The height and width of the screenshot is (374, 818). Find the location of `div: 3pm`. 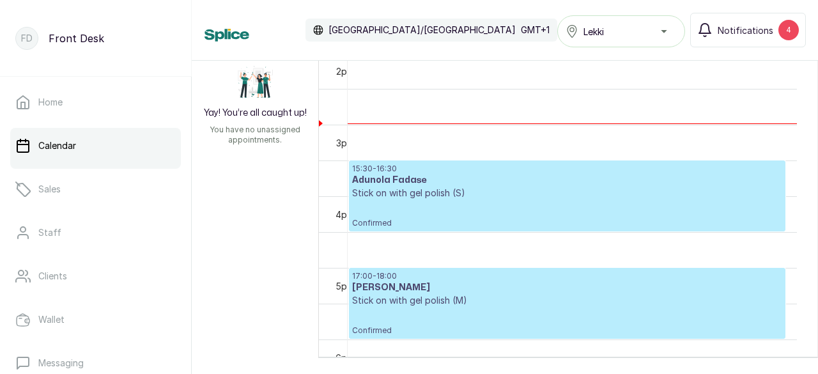

div: 3pm is located at coordinates (345, 142).